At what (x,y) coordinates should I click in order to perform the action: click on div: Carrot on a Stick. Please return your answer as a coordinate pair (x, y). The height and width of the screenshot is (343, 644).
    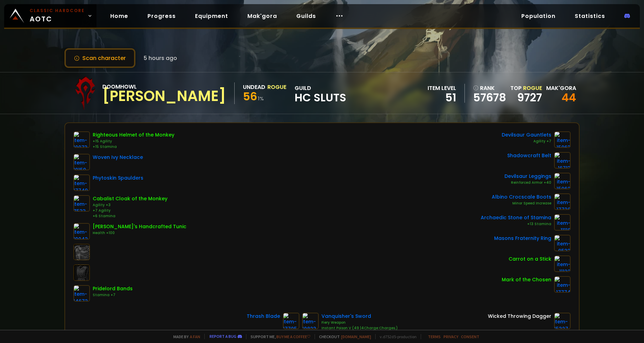
    Looking at the image, I should click on (530, 259).